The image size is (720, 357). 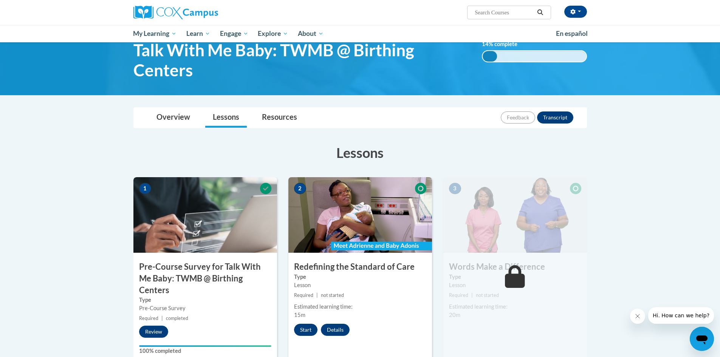 What do you see at coordinates (515, 267) in the screenshot?
I see `h3: Words Make a Difference` at bounding box center [515, 267].